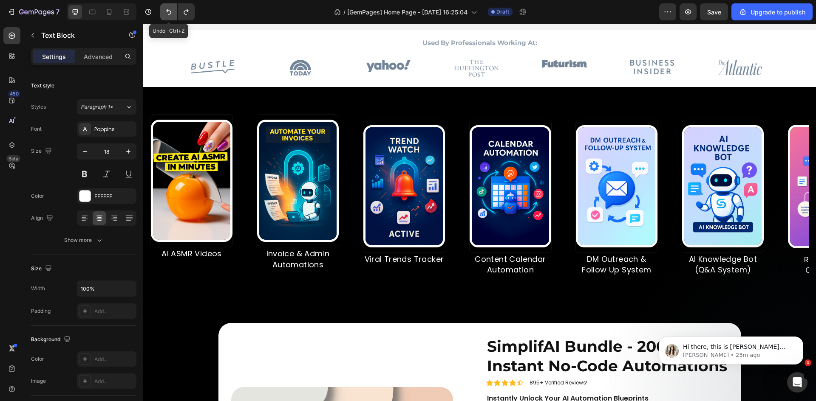 The height and width of the screenshot is (401, 816). What do you see at coordinates (561, 241) in the screenshot?
I see `p: AI Knowledge Bot (Q&A System)` at bounding box center [561, 241].